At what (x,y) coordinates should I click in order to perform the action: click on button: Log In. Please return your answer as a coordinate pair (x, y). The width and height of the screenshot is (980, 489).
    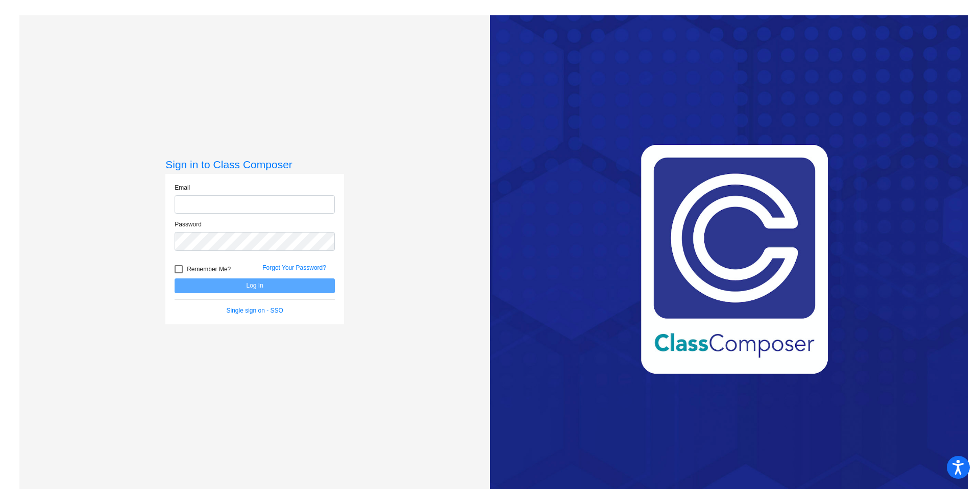
    Looking at the image, I should click on (255, 286).